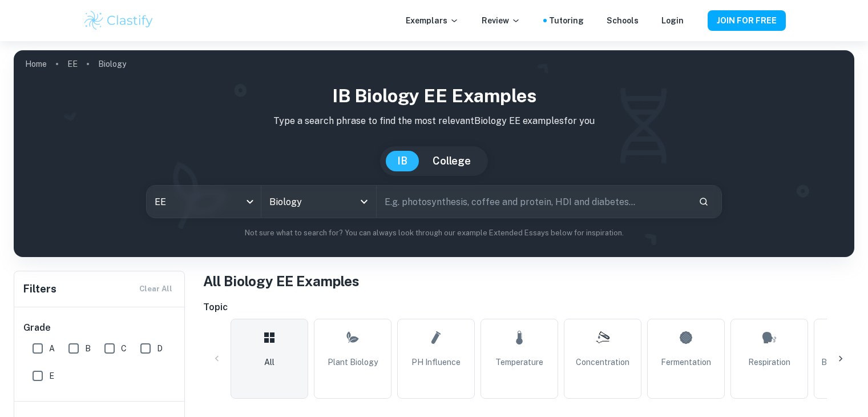 The height and width of the screenshot is (417, 868). What do you see at coordinates (746, 21) in the screenshot?
I see `a: JOIN FOR FREE` at bounding box center [746, 21].